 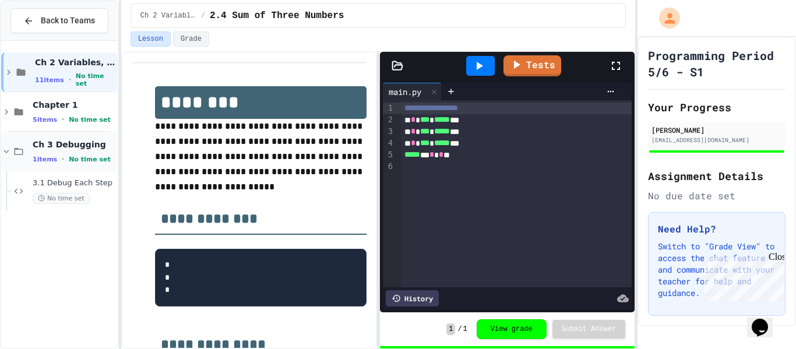 I want to click on span: 5 items, so click(x=45, y=119).